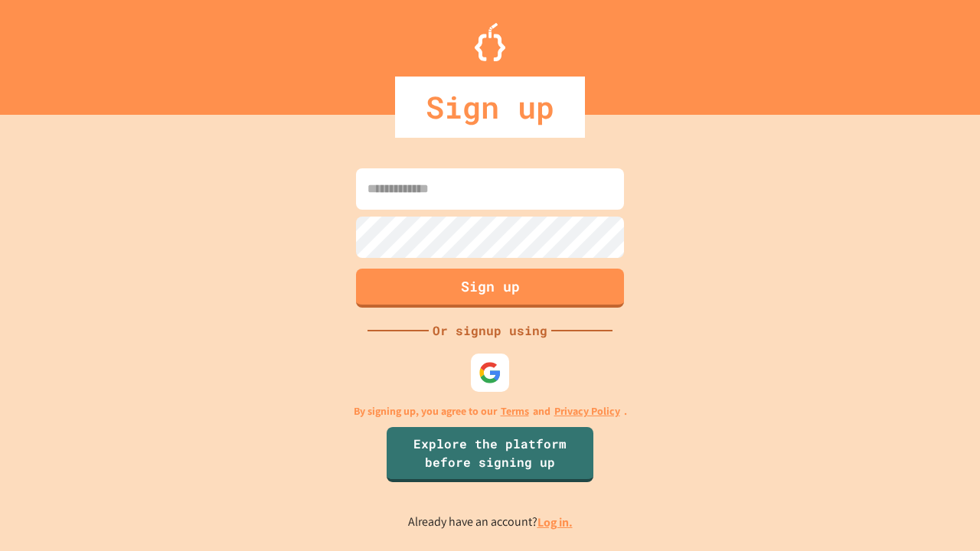 Image resolution: width=980 pixels, height=551 pixels. What do you see at coordinates (490, 411) in the screenshot?
I see `p: By signing up, you agree to our and .` at bounding box center [490, 411].